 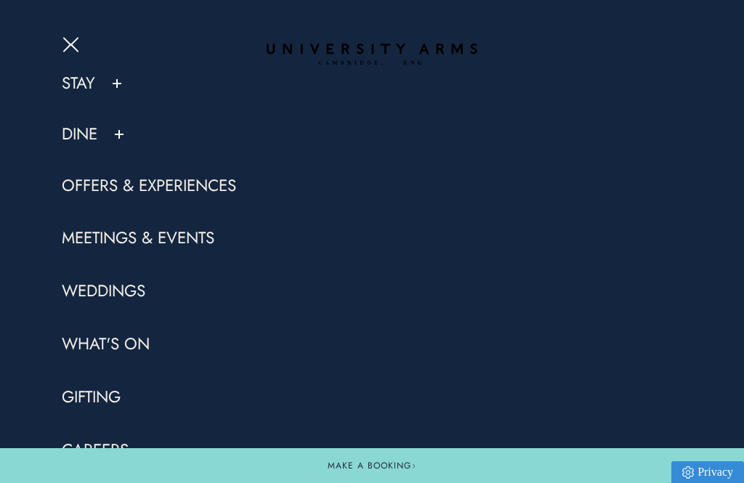 I want to click on a: Privacy, so click(x=708, y=472).